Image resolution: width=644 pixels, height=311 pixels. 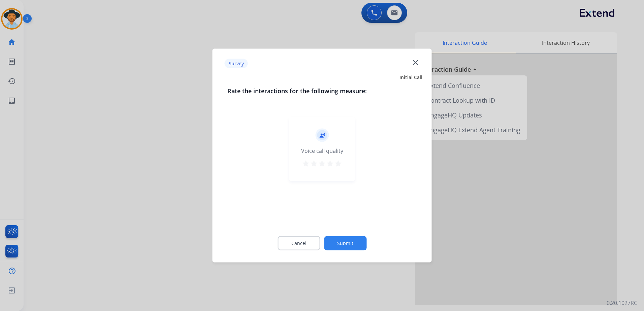 What do you see at coordinates (236, 64) in the screenshot?
I see `p: Survey` at bounding box center [236, 64].